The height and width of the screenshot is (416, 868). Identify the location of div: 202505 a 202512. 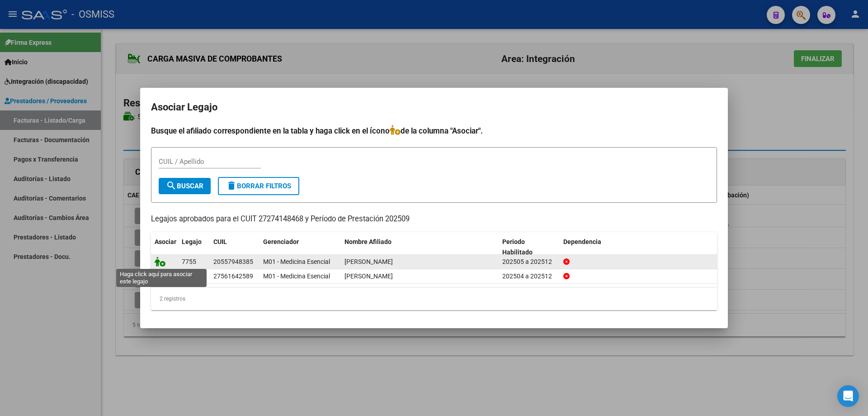
(529, 261).